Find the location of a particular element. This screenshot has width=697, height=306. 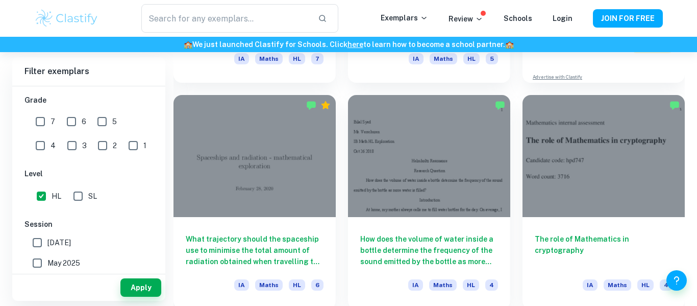

p: Review is located at coordinates (466, 19).